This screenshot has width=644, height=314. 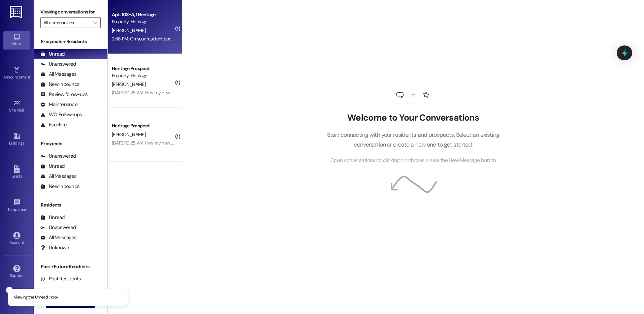 I want to click on a: Buildings, so click(x=17, y=139).